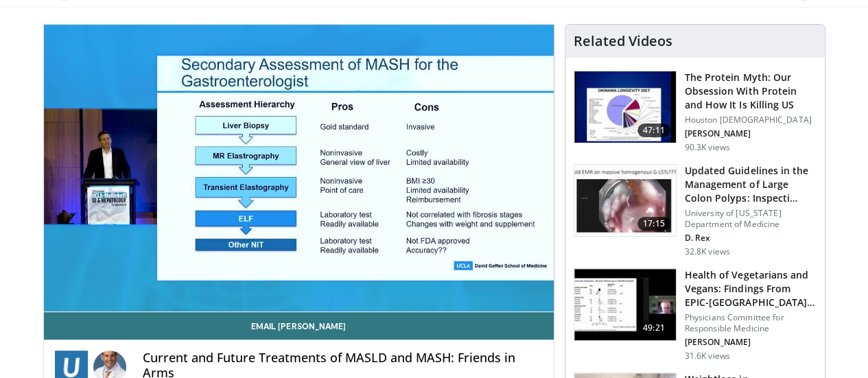 This screenshot has height=378, width=868. What do you see at coordinates (625, 107) in the screenshot?
I see `img: b7b8b05e-5021-418b-a89a-60a270e7cf82.150x105_q85_crop-smart_upscale.jpg` at bounding box center [625, 107].